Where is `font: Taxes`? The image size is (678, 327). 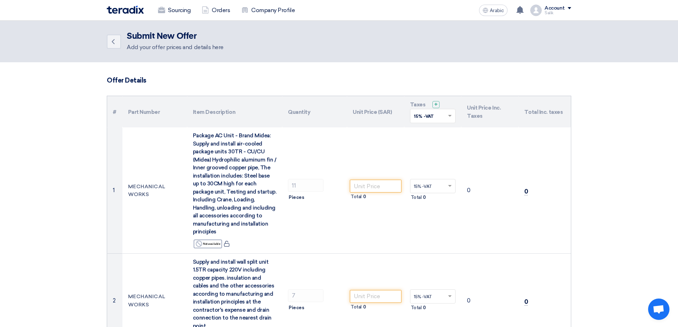
font: Taxes is located at coordinates (418, 105).